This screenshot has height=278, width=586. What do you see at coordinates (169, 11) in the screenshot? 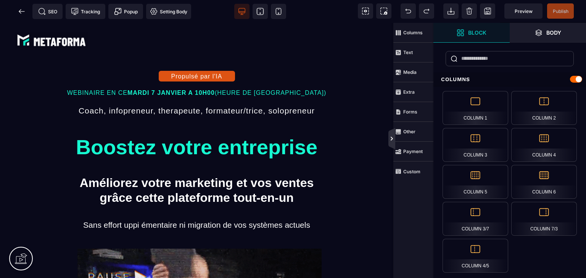
I see `span: Setting Body` at bounding box center [169, 11].